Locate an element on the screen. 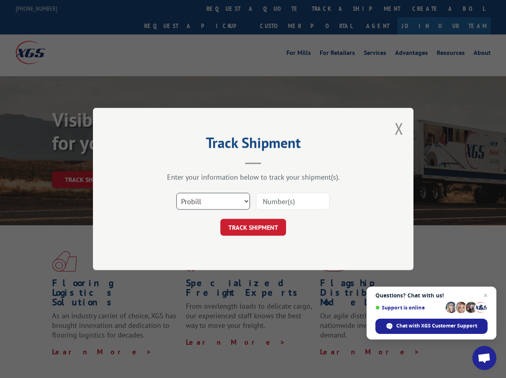 The width and height of the screenshot is (506, 378). button: Close modal is located at coordinates (399, 128).